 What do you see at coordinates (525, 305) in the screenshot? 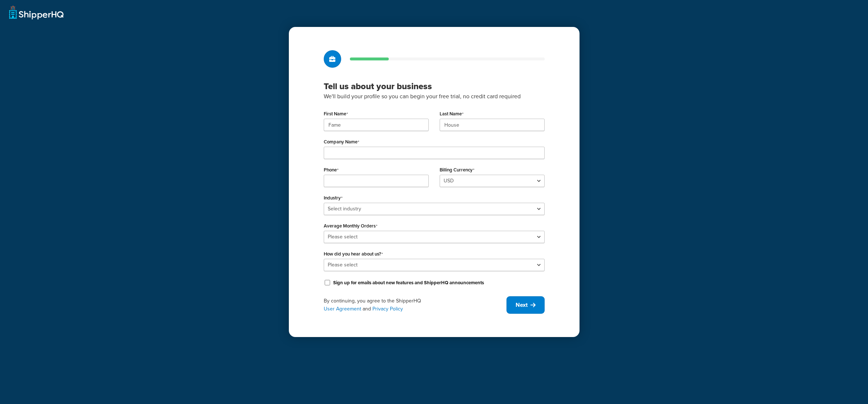
I see `button: Next` at bounding box center [525, 305].